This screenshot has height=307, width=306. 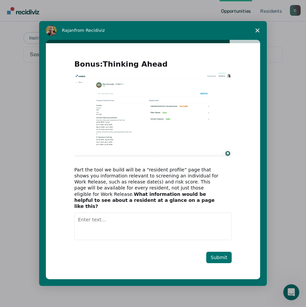 What do you see at coordinates (153, 227) in the screenshot?
I see `textarea: Enter text...` at bounding box center [153, 227].